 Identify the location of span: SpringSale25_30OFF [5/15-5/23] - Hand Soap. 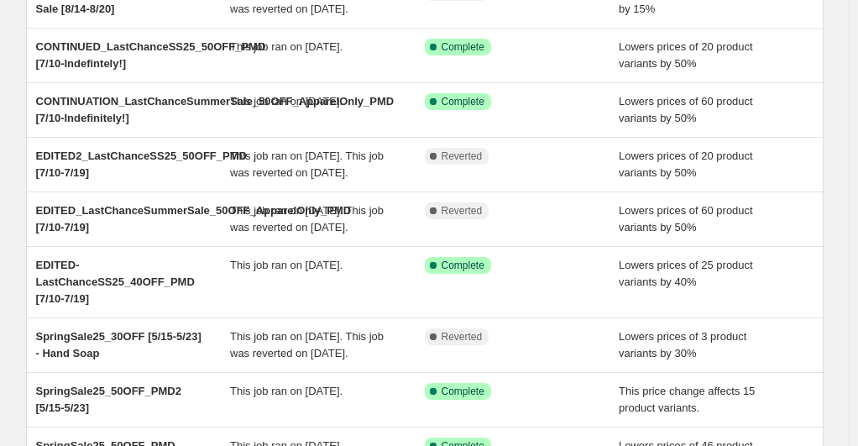
(118, 344).